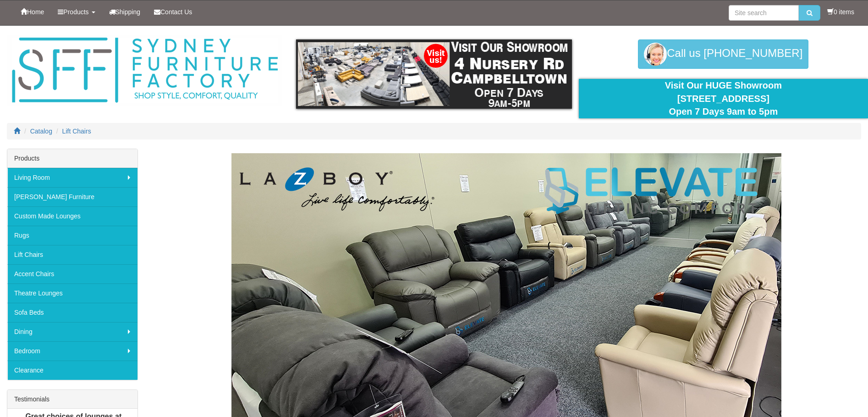  What do you see at coordinates (32, 12) in the screenshot?
I see `a: Home` at bounding box center [32, 12].